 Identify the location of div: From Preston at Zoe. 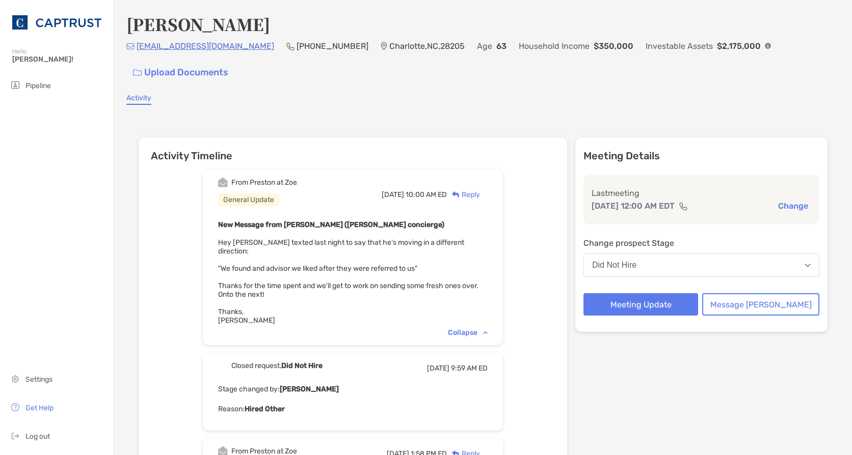
(264, 182).